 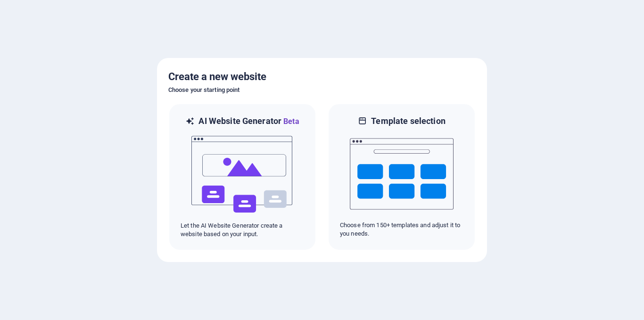 What do you see at coordinates (402, 176) in the screenshot?
I see `div: Template selectionChoose from 150+ templates and adjust it to you needs.` at bounding box center [402, 176].